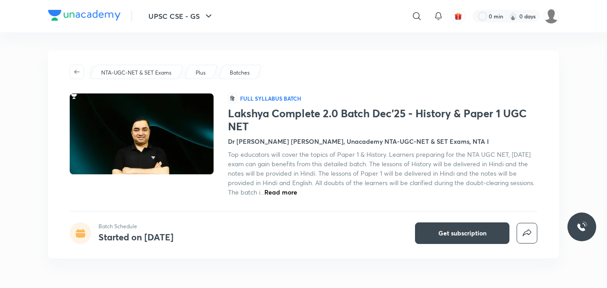 This screenshot has width=607, height=288. I want to click on img: streak, so click(513, 16).